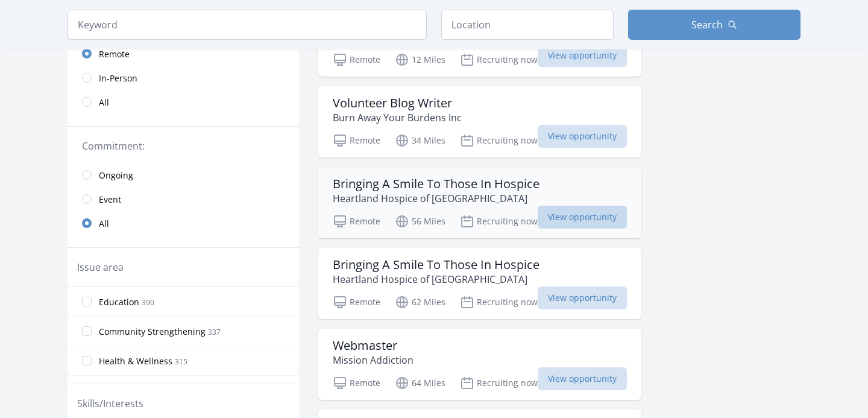 The width and height of the screenshot is (868, 418). What do you see at coordinates (100, 267) in the screenshot?
I see `legend: Issue area` at bounding box center [100, 267].